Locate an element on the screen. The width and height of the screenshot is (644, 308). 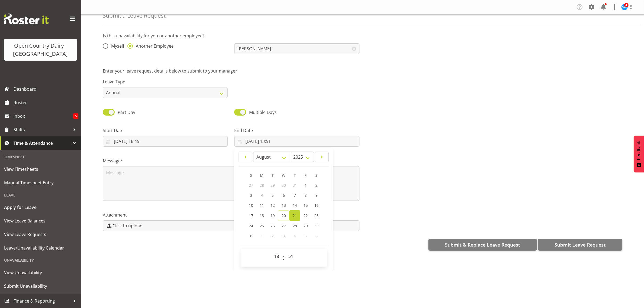
span: 17 is located at coordinates (251, 216).